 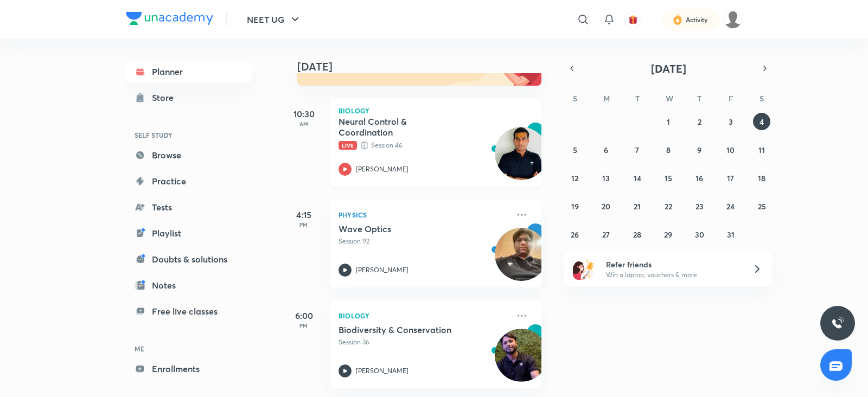 I want to click on button: October 18, 2025, so click(x=762, y=178).